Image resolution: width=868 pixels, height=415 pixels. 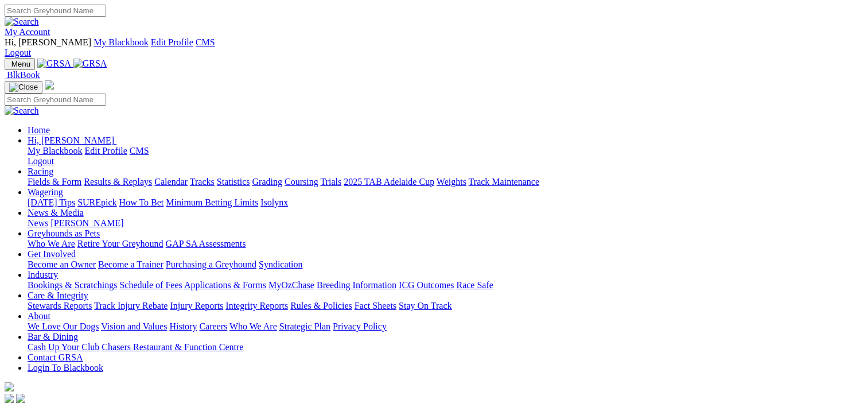 What do you see at coordinates (38, 223) in the screenshot?
I see `a: News` at bounding box center [38, 223].